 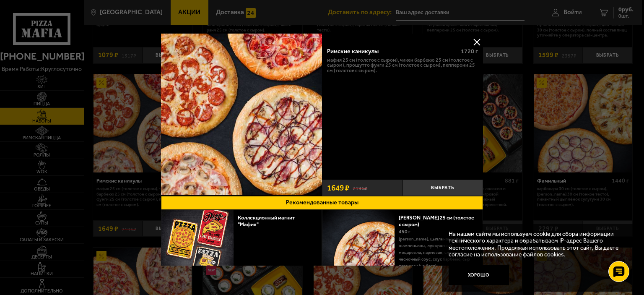 What do you see at coordinates (266, 221) in the screenshot?
I see `a: Коллекционный магнит "Мафия"` at bounding box center [266, 221].